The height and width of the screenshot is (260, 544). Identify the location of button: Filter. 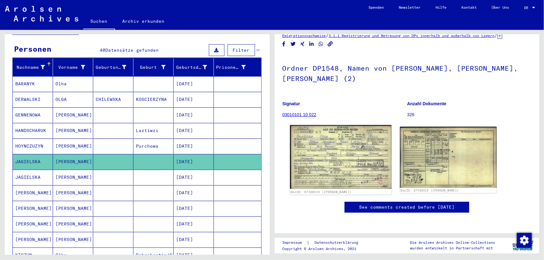
(241, 50).